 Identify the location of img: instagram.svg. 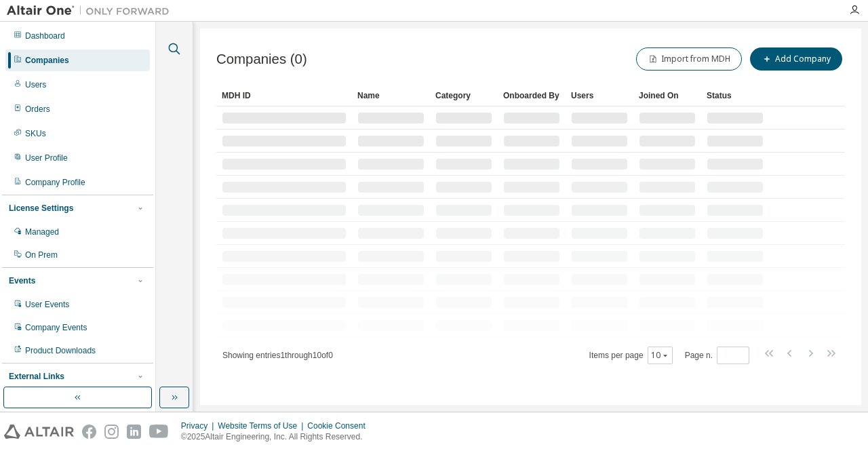
(111, 432).